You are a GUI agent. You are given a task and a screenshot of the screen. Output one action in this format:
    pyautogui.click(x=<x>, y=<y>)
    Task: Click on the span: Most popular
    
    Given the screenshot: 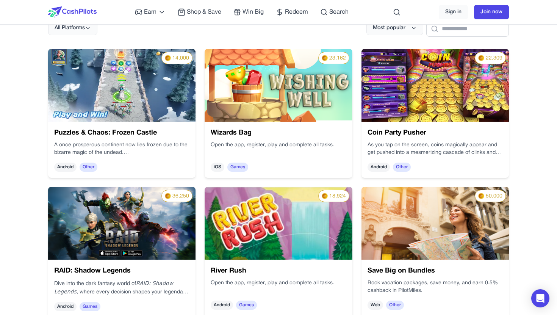 What is the action you would take?
    pyautogui.click(x=389, y=28)
    